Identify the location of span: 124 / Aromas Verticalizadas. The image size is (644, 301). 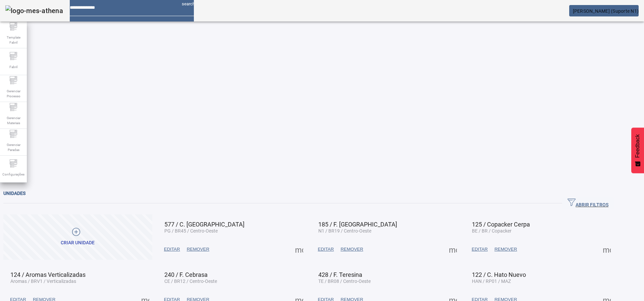
(48, 274).